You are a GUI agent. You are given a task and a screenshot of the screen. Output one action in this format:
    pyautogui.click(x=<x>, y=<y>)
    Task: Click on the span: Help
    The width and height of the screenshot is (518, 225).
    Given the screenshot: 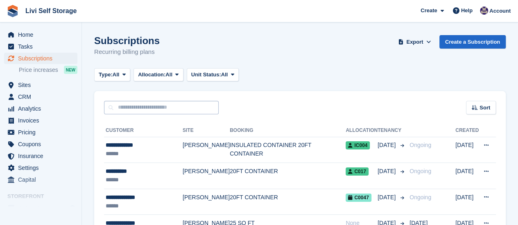 What is the action you would take?
    pyautogui.click(x=466, y=11)
    